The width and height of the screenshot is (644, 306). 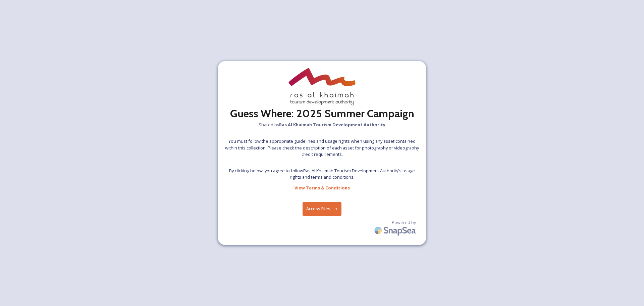 I want to click on strong: View Terms & Conditions, so click(x=322, y=188).